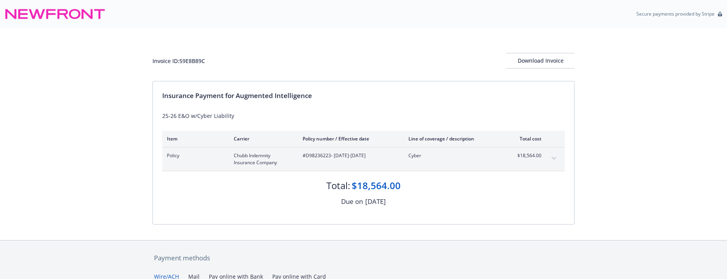 The width and height of the screenshot is (727, 279). I want to click on div: Download Invoice, so click(540, 61).